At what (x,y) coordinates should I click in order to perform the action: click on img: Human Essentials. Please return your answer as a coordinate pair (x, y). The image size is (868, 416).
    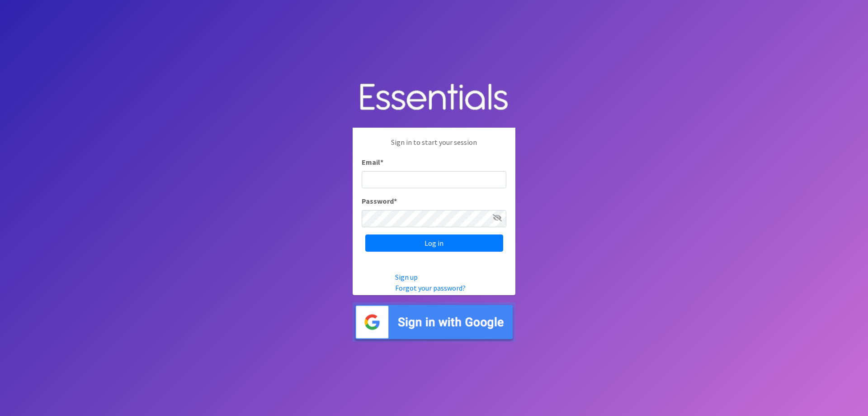
    Looking at the image, I should click on (434, 97).